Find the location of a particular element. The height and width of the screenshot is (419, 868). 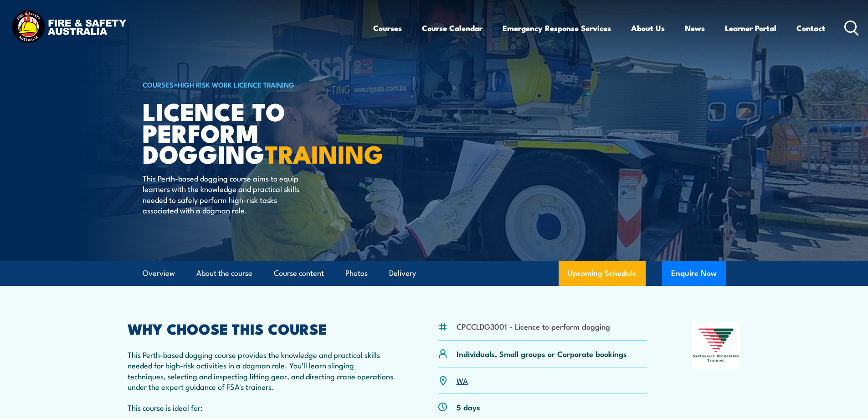

a: COURSES is located at coordinates (158, 84).